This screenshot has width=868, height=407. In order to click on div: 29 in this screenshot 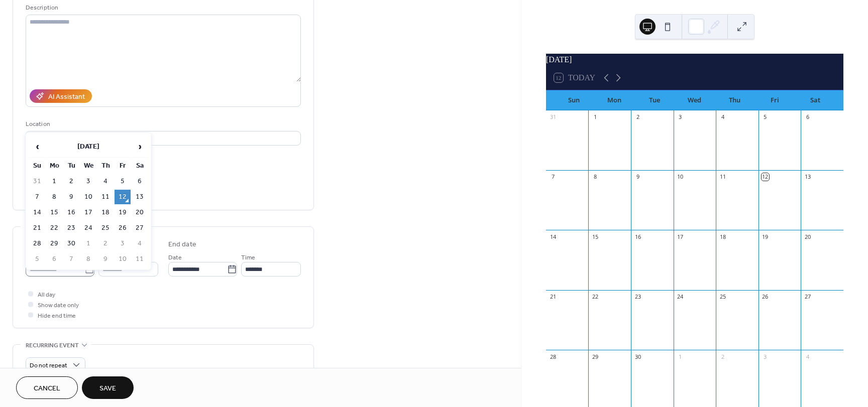, I will do `click(595, 357)`.